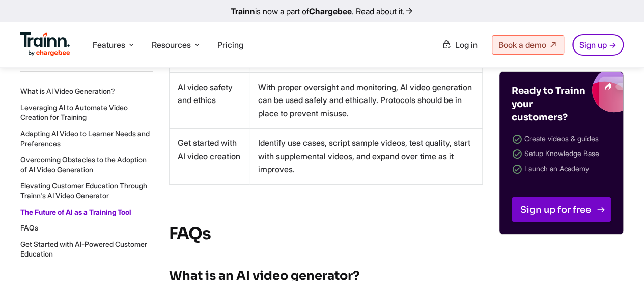  Describe the element at coordinates (562, 209) in the screenshot. I see `a: Sign up for free` at that location.